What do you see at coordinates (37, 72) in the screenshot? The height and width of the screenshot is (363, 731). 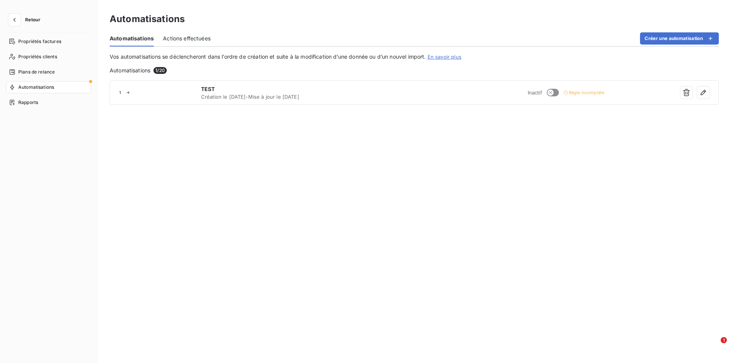 I see `span: Plans de relance` at bounding box center [37, 72].